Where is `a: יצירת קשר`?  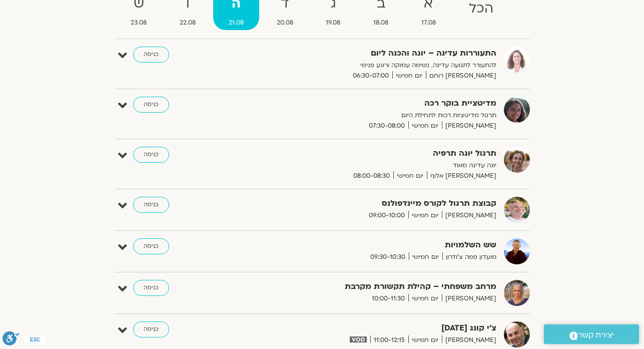 a: יצירת קשר is located at coordinates (591, 334).